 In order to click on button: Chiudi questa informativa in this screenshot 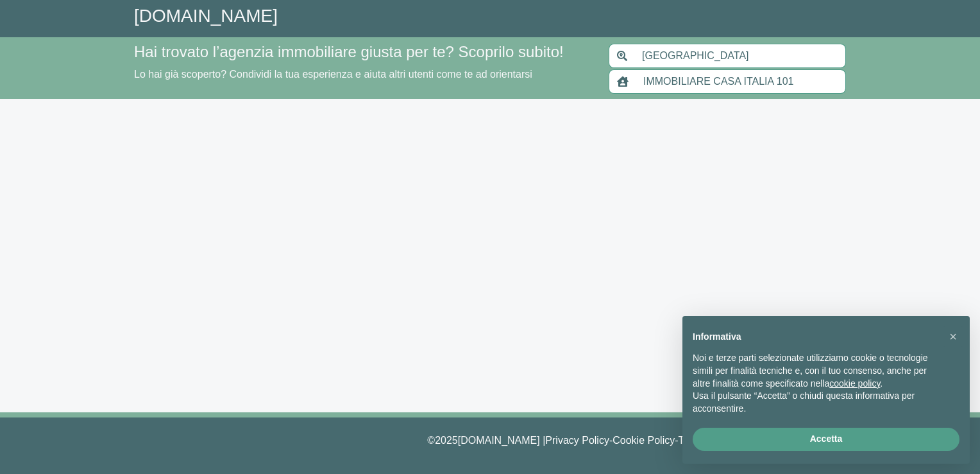, I will do `click(954, 337)`.